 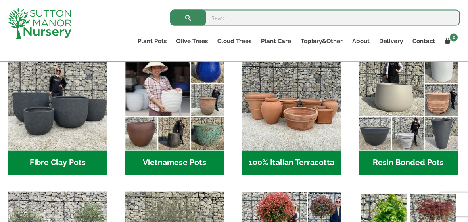 I want to click on a: Visit product category Resin Bonded Pots, so click(x=408, y=113).